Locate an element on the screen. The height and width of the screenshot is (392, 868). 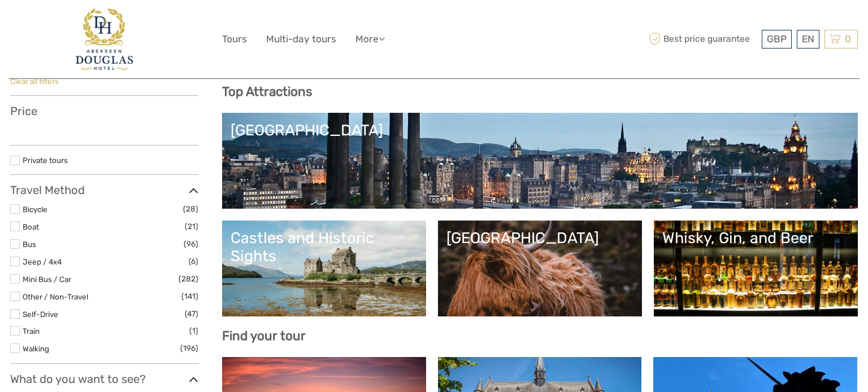
span: (282) is located at coordinates (188, 279).